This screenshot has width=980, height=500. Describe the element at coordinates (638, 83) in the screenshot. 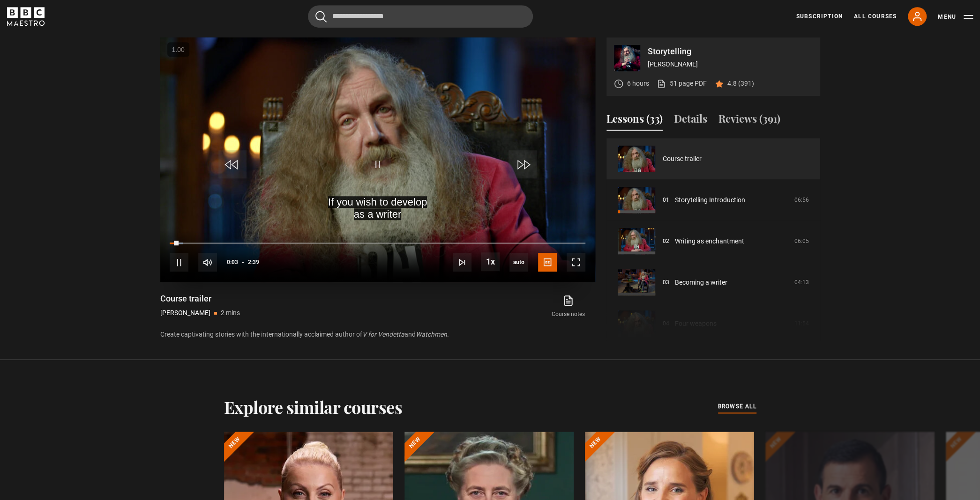

I see `p: 6 hours` at that location.